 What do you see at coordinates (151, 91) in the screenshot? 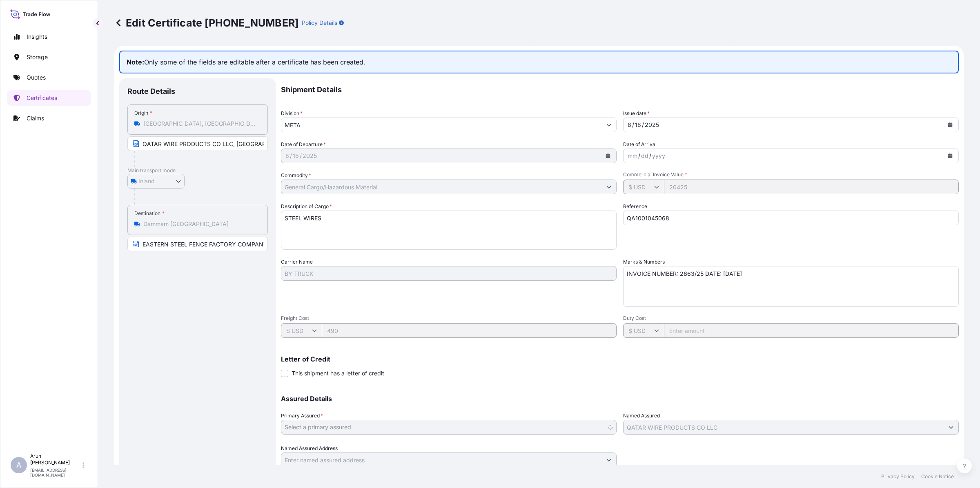
I see `p: Route Details` at bounding box center [151, 91].